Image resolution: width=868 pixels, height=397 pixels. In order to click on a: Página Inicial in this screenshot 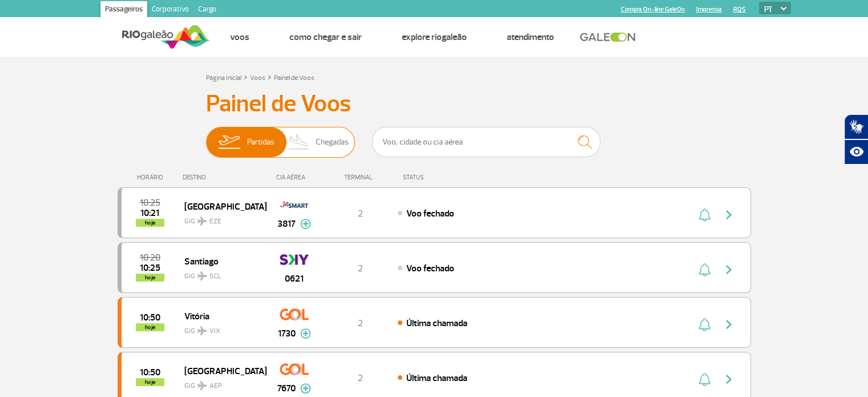, I will do `click(224, 78)`.